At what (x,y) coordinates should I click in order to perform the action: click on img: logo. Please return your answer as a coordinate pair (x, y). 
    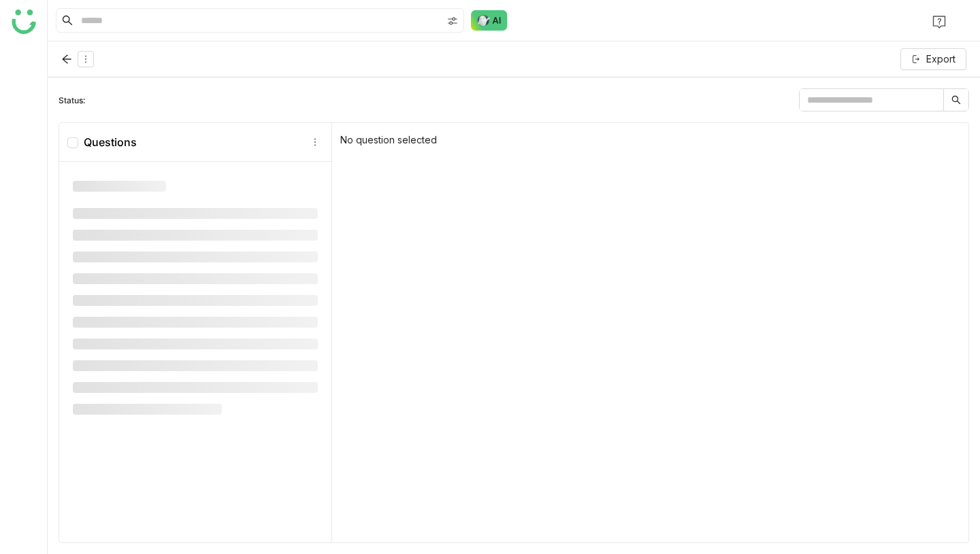
    Looking at the image, I should click on (24, 22).